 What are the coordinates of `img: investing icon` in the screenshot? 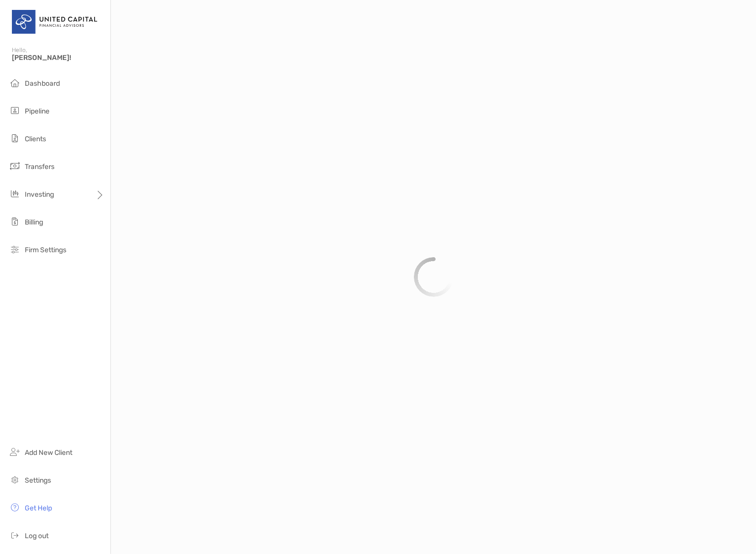 It's located at (15, 194).